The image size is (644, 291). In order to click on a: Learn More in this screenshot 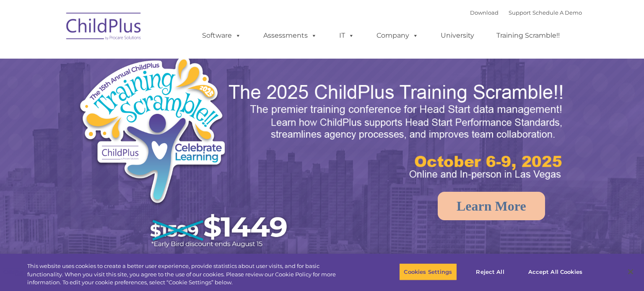, I will do `click(491, 206)`.